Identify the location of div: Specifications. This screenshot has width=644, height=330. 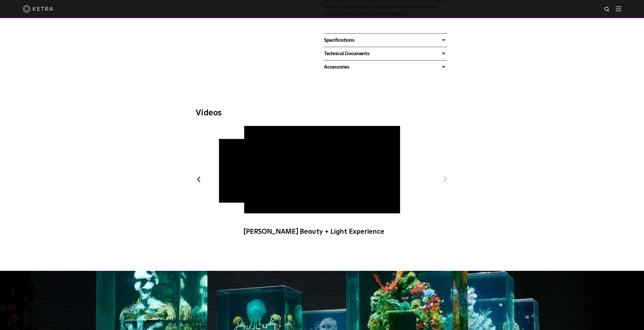
(385, 40).